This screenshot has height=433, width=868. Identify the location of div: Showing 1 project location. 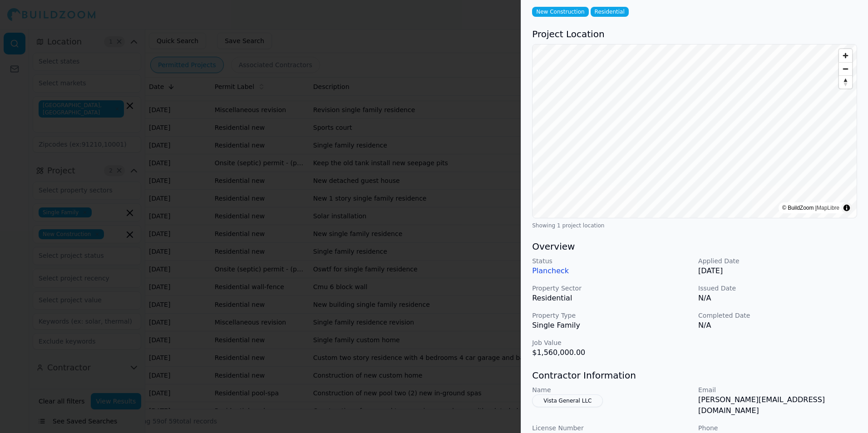
(695, 226).